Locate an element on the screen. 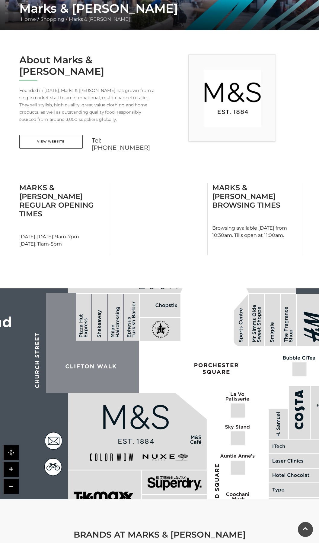 The height and width of the screenshot is (543, 319). a: Shopping is located at coordinates (52, 19).